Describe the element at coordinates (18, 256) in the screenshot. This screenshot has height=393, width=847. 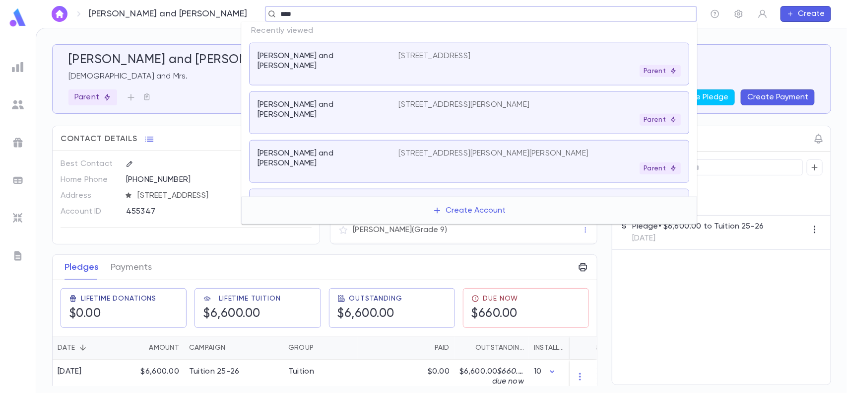
I see `img: letters_grey.7941b92b52307dd3b8a917253454ce1c.svg` at that location.